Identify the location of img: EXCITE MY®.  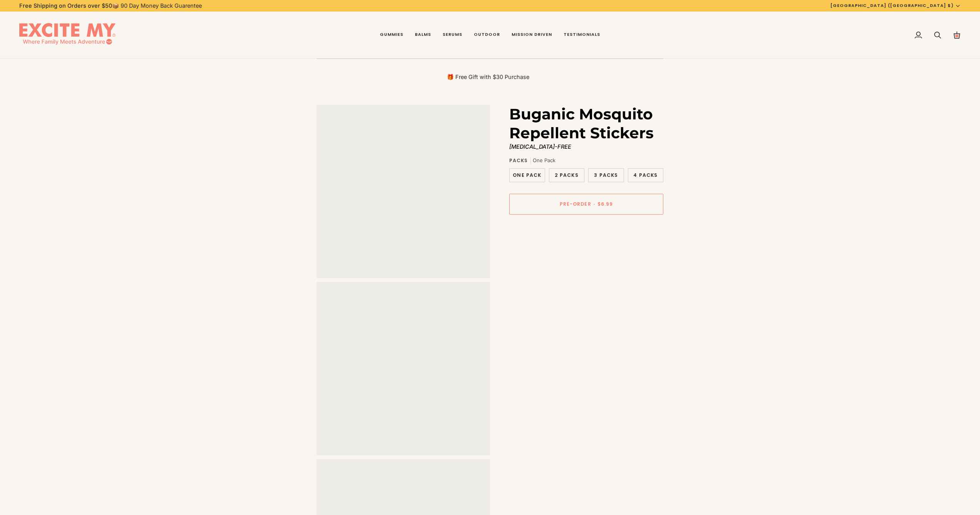
(67, 35).